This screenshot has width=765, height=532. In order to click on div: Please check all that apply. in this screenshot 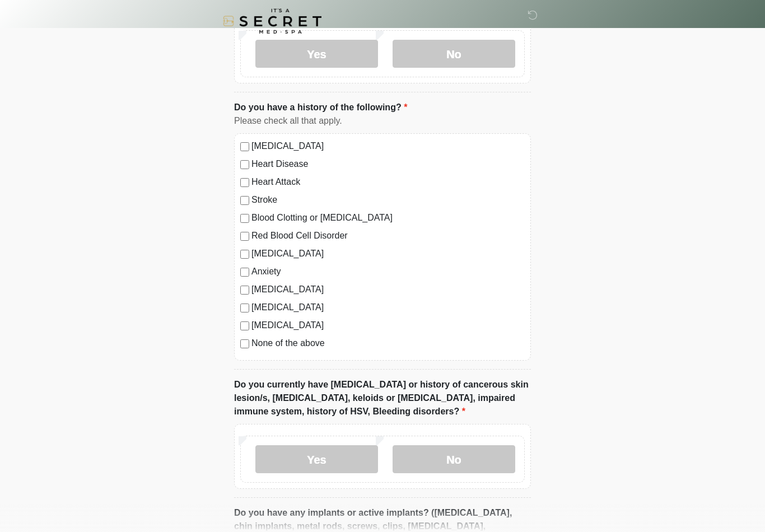, I will do `click(383, 121)`.